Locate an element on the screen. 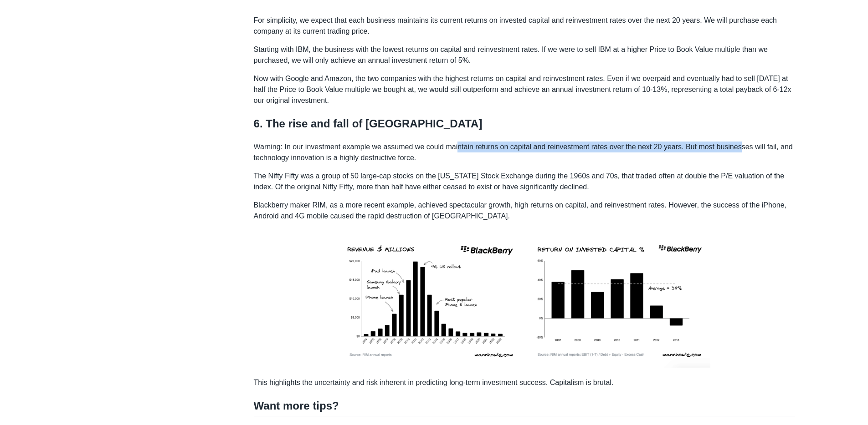 This screenshot has width=868, height=425. img: blackberry rise and fall is located at coordinates (524, 299).